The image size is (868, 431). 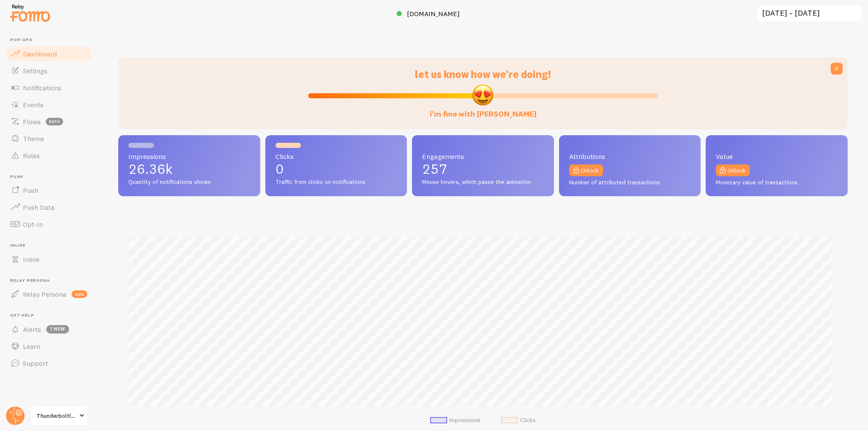 I want to click on span: Thunderboltlocks, so click(x=56, y=416).